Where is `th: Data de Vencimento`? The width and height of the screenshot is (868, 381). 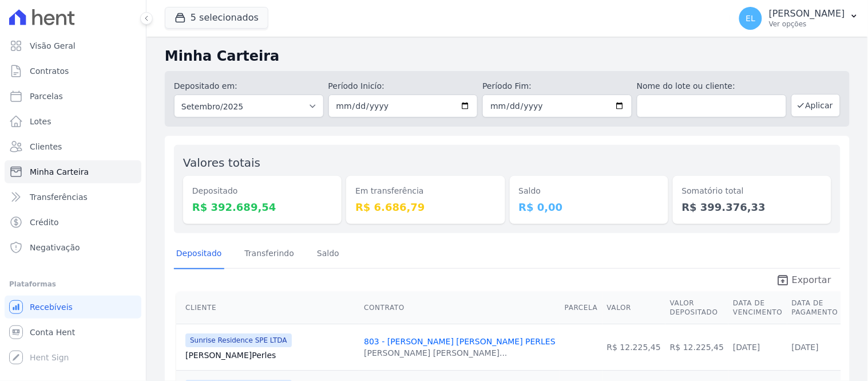 th: Data de Vencimento is located at coordinates (758, 307).